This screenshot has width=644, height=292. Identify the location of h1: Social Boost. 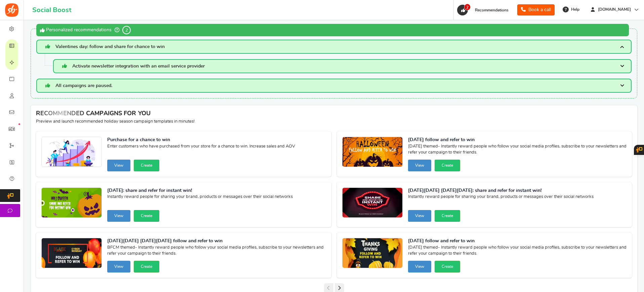
(51, 10).